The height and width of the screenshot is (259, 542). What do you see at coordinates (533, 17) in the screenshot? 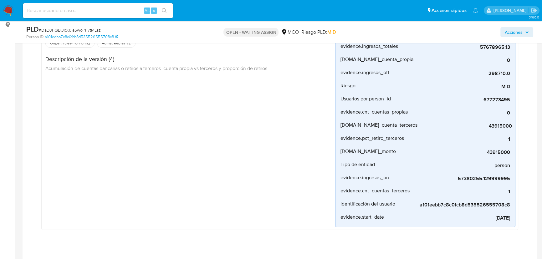
I see `span: 3.160.0` at bounding box center [533, 17].